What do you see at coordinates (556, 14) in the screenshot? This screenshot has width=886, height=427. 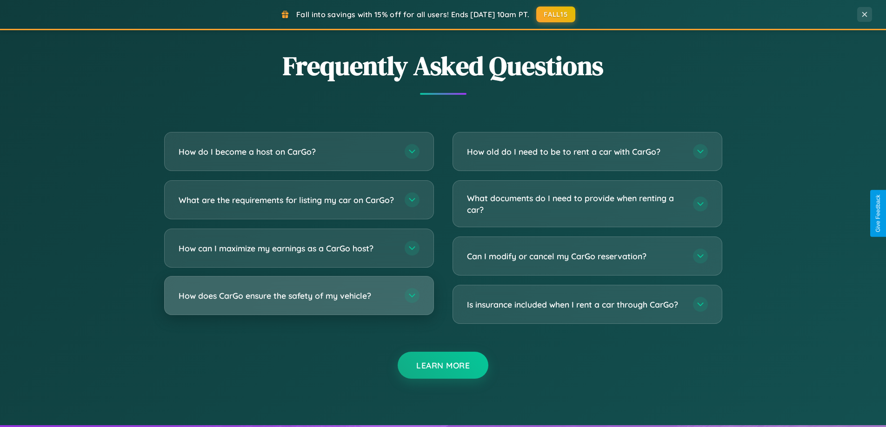 I see `button: FALL15` at bounding box center [556, 14].